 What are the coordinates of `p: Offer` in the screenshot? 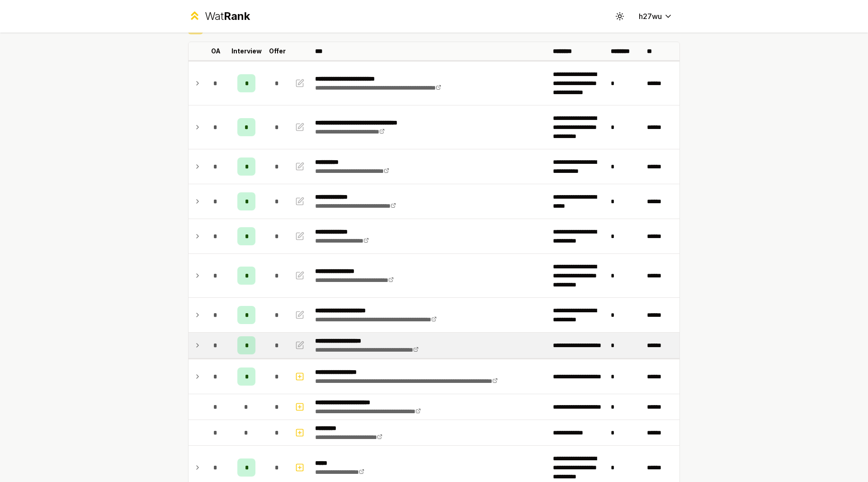 It's located at (278, 51).